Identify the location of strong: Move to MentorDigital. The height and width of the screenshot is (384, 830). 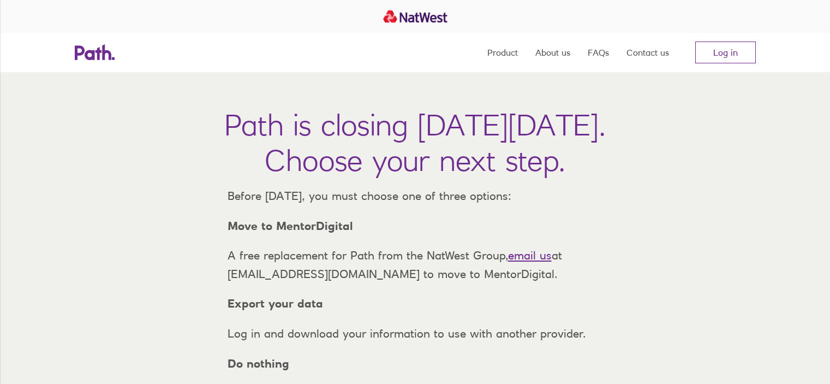
(290, 225).